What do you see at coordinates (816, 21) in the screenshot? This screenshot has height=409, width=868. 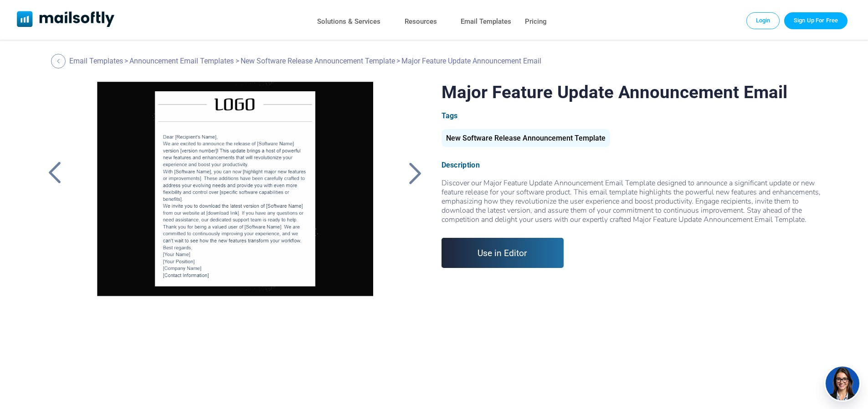 I see `a: Trial` at bounding box center [816, 21].